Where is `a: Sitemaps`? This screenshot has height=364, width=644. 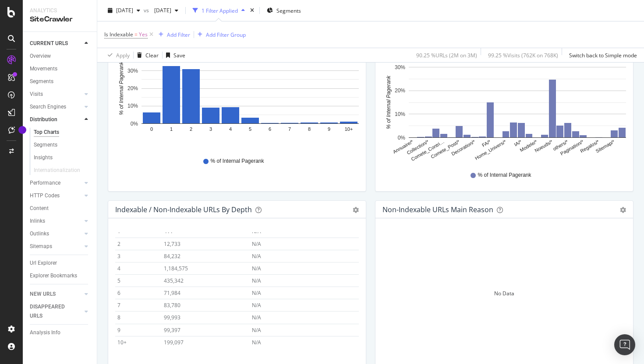 a: Sitemaps is located at coordinates (55, 246).